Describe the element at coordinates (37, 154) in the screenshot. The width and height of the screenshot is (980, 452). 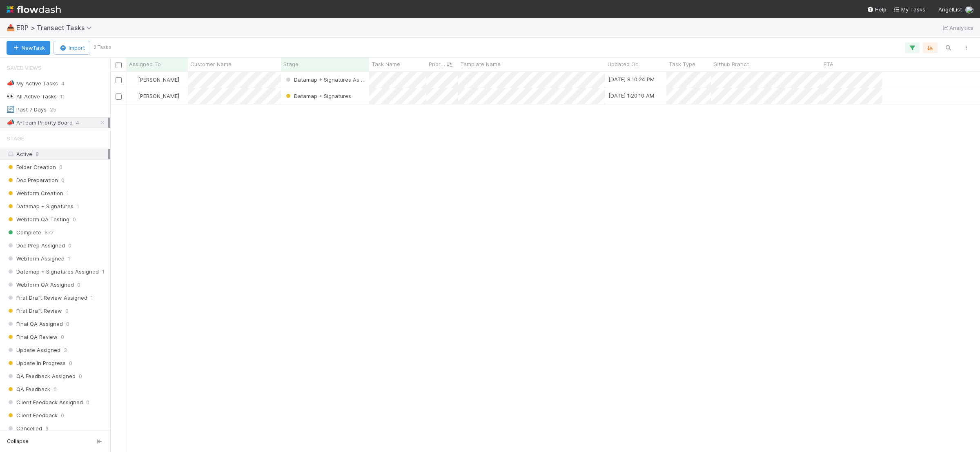
I see `span: 8` at that location.